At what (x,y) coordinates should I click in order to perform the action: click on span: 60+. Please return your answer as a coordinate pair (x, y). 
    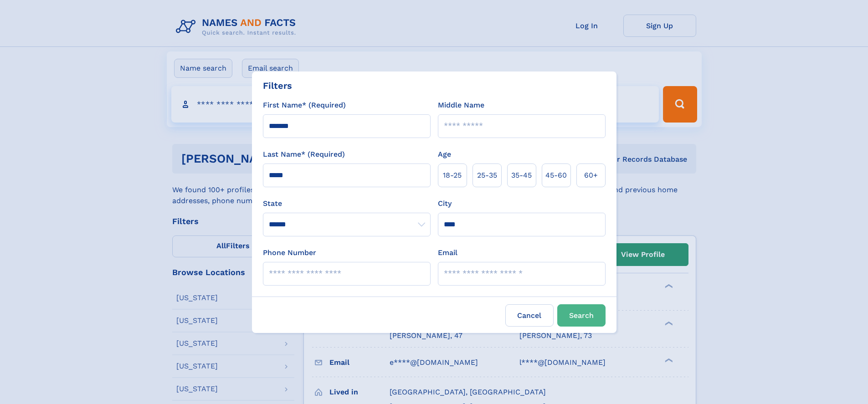
    Looking at the image, I should click on (591, 175).